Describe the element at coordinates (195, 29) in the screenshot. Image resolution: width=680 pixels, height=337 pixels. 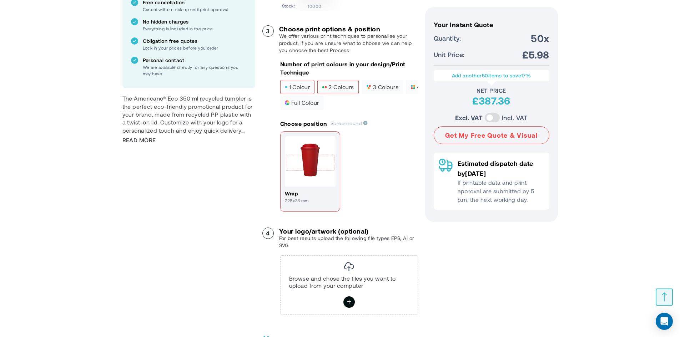
I see `p: Everything is included in the price` at that location.